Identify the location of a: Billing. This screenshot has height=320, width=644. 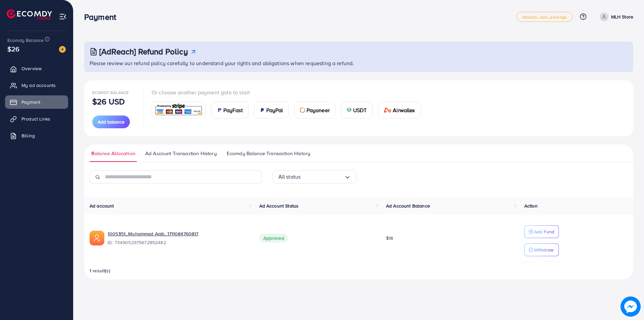
(36, 136).